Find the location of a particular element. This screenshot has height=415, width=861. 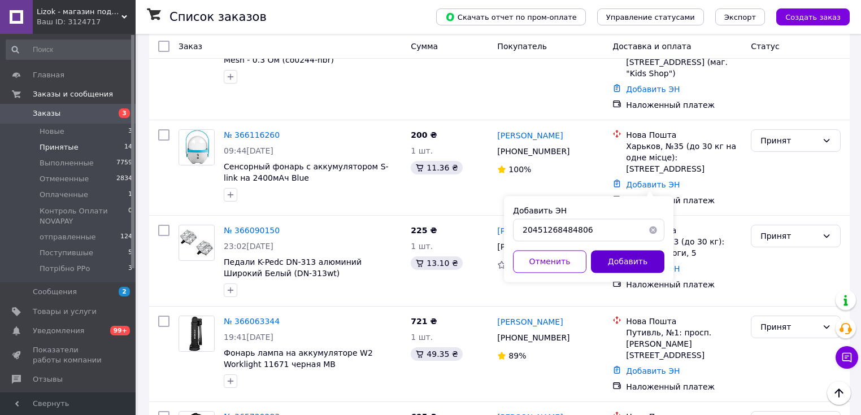

h1: Список заказов is located at coordinates (218, 17).